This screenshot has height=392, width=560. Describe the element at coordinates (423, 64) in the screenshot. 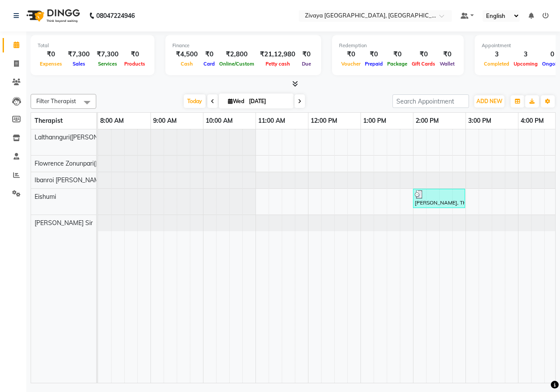

I see `span: Gift Cards` at that location.